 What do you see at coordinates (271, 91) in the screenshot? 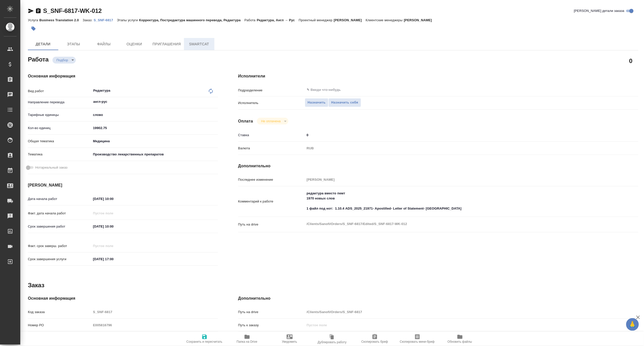
I see `p: Подразделение` at bounding box center [271, 91].